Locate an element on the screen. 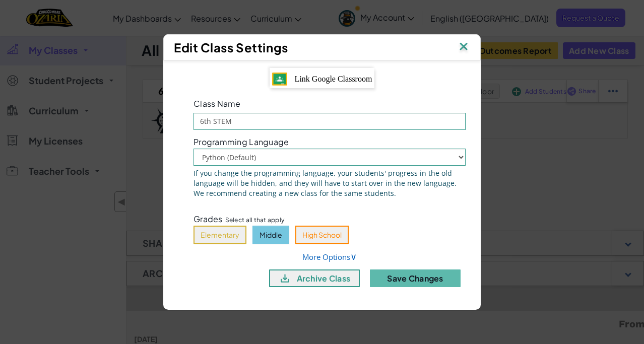 Image resolution: width=644 pixels, height=344 pixels. button: Elementary is located at coordinates (220, 235).